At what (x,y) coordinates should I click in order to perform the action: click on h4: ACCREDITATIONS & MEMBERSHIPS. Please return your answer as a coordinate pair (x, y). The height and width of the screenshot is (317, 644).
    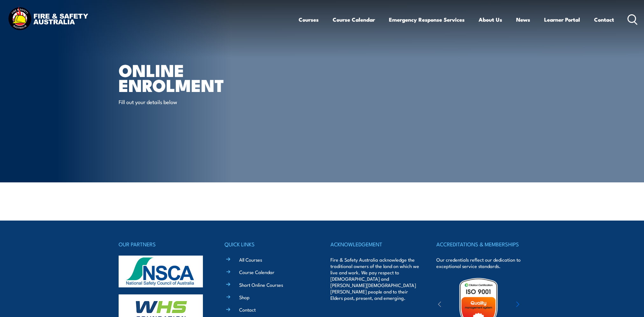
    Looking at the image, I should click on (481, 244).